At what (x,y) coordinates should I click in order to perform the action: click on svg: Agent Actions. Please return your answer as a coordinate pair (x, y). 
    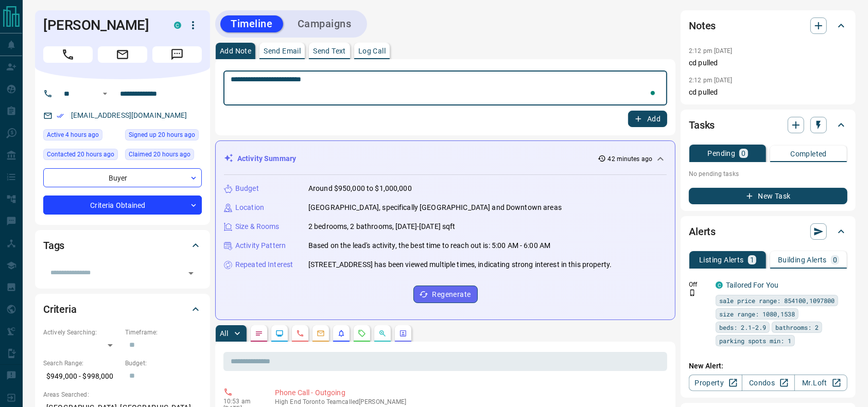
    Looking at the image, I should click on (403, 333).